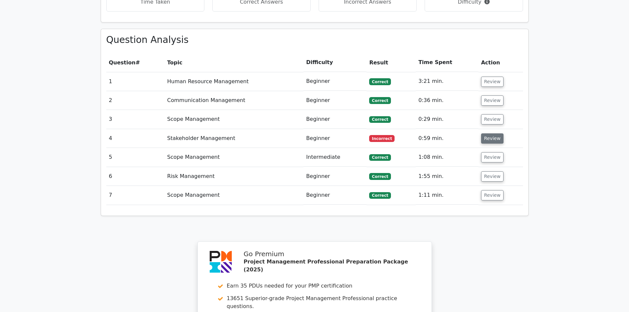  What do you see at coordinates (391, 62) in the screenshot?
I see `th: Result` at bounding box center [391, 62].